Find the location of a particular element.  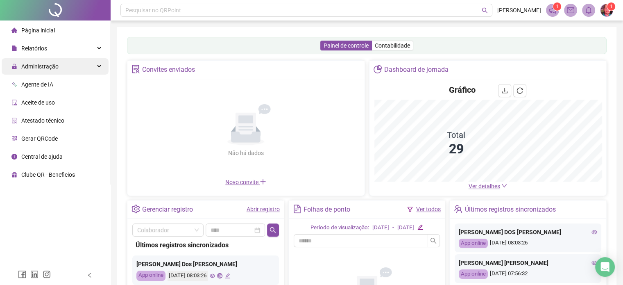

span: team is located at coordinates (458, 208).